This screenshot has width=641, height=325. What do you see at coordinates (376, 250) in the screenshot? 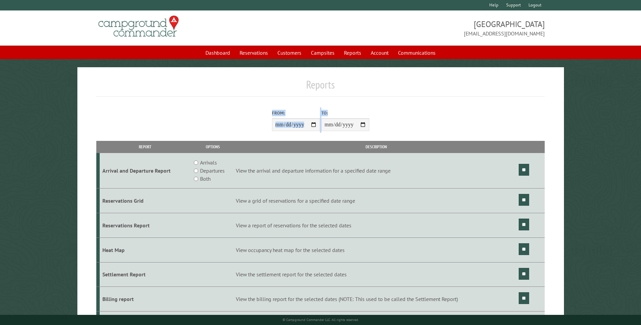
I see `td: View occupancy heat map for the selected dates` at bounding box center [376, 250].